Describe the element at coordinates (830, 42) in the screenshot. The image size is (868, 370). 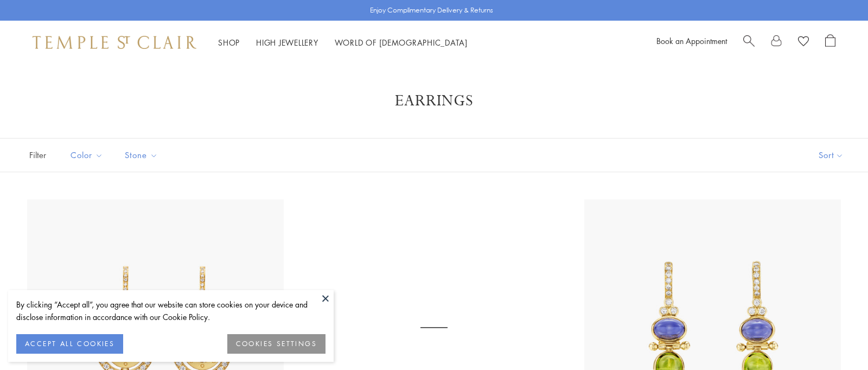
I see `a: Open Shopping Bag` at that location.